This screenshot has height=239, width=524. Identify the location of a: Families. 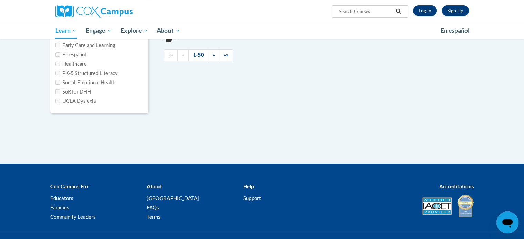
(60, 208).